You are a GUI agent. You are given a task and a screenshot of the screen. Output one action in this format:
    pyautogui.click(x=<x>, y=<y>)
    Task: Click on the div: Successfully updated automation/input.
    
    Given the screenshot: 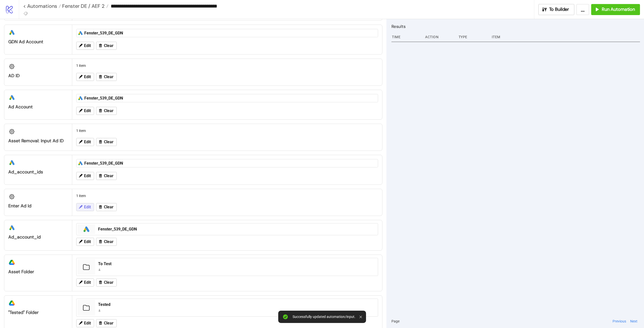 What is the action you would take?
    pyautogui.click(x=324, y=317)
    